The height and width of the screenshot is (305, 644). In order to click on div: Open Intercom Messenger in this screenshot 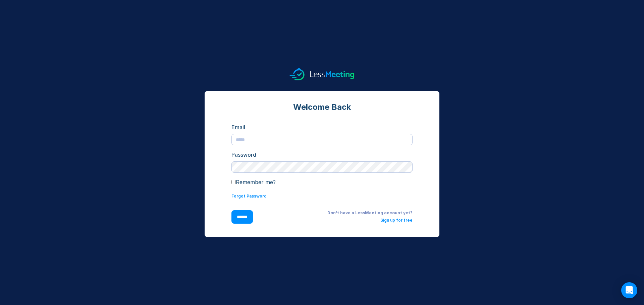, I will do `click(629, 290)`.